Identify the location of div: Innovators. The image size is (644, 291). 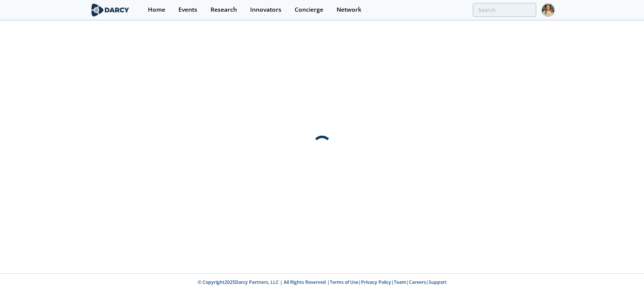
(266, 10).